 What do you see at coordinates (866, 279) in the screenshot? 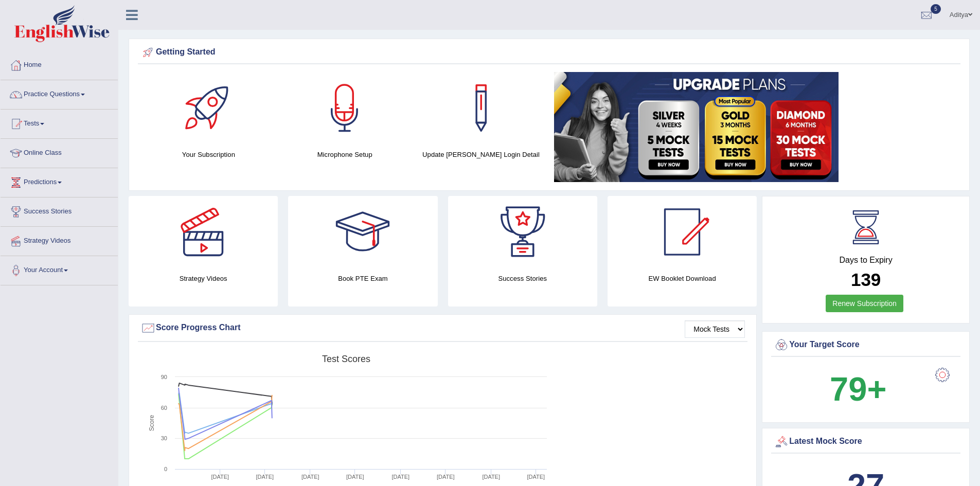
I see `b: 139` at bounding box center [866, 279].